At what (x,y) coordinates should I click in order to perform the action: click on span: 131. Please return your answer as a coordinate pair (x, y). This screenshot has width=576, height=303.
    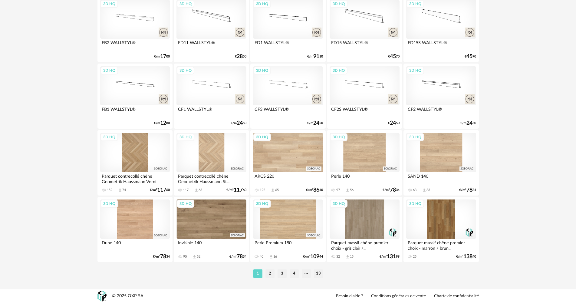
    Looking at the image, I should click on (391, 257).